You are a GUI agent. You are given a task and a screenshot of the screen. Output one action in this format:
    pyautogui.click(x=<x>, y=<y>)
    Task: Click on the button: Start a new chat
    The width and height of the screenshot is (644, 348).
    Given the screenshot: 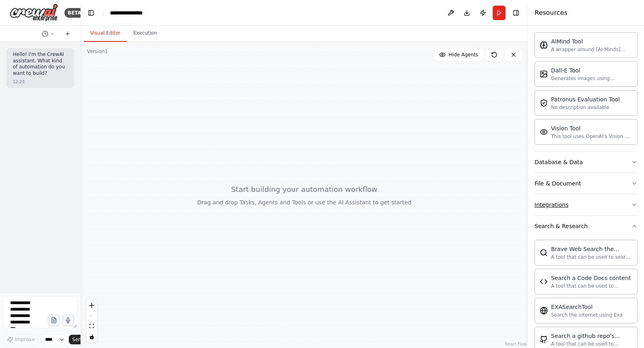 What is the action you would take?
    pyautogui.click(x=68, y=34)
    